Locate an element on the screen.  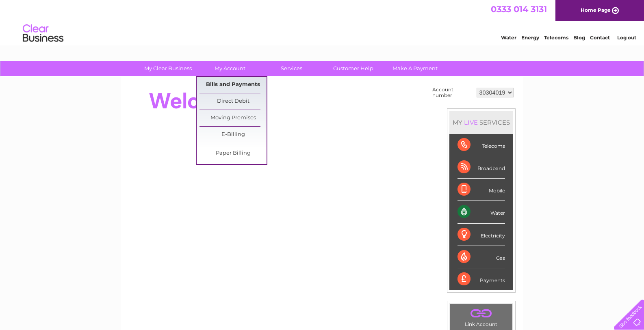
div: Mobile is located at coordinates (481, 190).